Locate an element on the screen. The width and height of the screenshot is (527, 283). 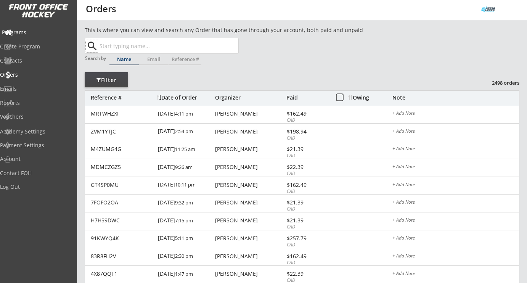
font: 7:15 pm is located at coordinates (184, 220).